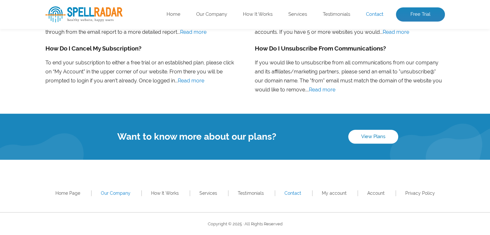 This screenshot has height=235, width=490. Describe the element at coordinates (245, 193) in the screenshot. I see `nav: Footer Primary Menu` at that location.